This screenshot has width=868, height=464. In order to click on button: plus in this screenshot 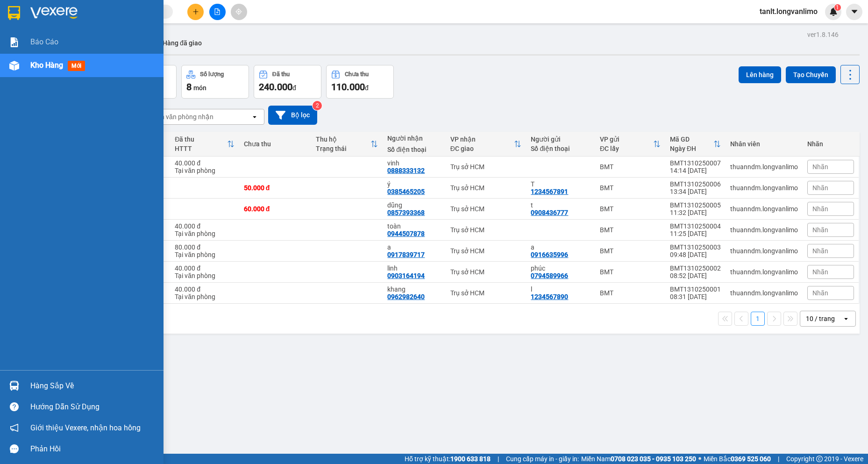, I will do `click(195, 12)`.